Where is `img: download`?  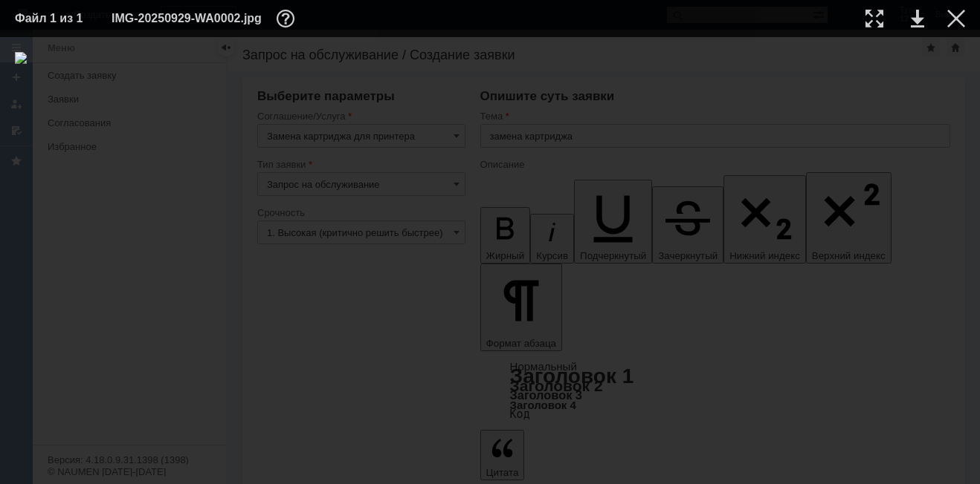
img: download is located at coordinates (490, 261).